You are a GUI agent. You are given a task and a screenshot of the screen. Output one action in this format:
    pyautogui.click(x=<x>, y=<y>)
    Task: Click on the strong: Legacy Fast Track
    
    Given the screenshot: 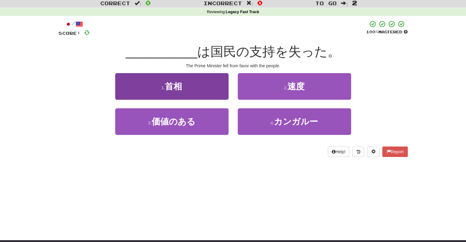 What is the action you would take?
    pyautogui.click(x=242, y=12)
    